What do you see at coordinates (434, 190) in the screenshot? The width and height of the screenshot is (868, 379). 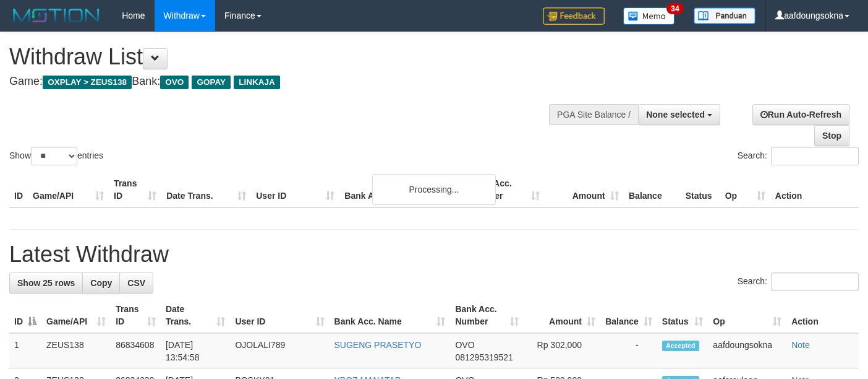 I see `div: Processing...` at bounding box center [434, 190].